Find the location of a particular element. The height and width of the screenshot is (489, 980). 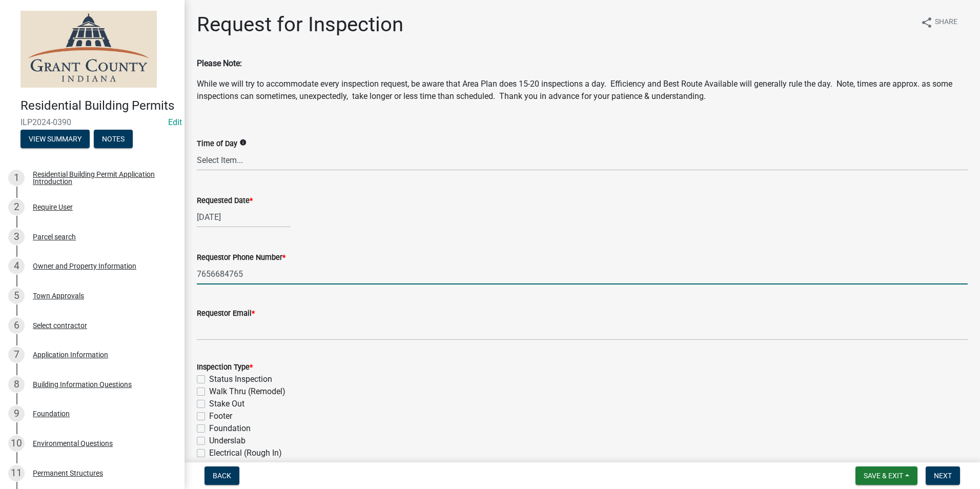

div: Require User is located at coordinates (53, 207).